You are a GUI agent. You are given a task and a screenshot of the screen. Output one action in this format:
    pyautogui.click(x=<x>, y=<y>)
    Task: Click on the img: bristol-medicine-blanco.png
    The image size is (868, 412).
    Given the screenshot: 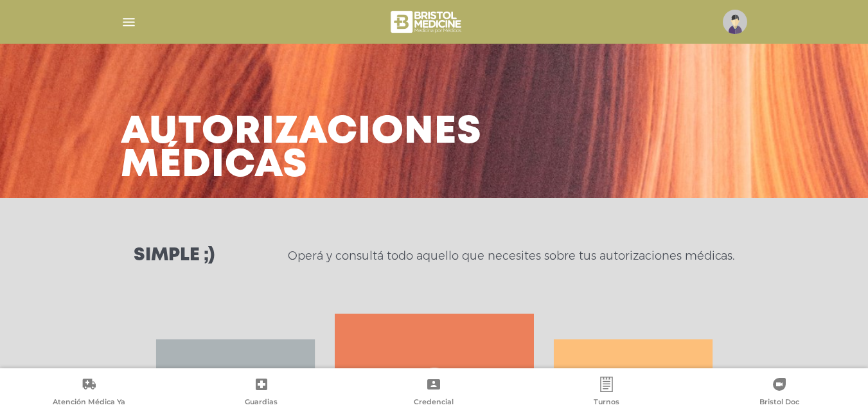 What is the action you would take?
    pyautogui.click(x=427, y=22)
    